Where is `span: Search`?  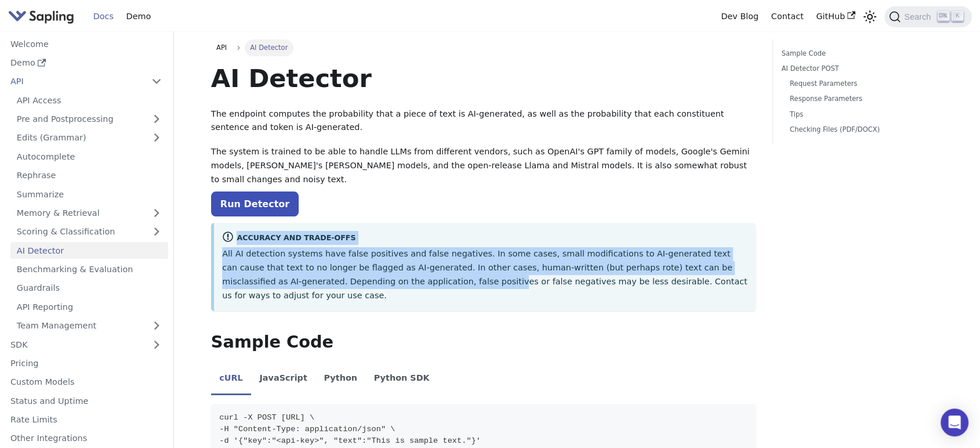
span: Search is located at coordinates (919, 17).